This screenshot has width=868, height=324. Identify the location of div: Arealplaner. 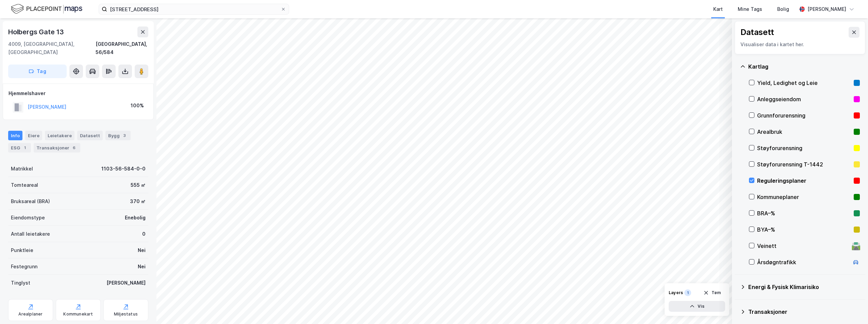
(30, 314).